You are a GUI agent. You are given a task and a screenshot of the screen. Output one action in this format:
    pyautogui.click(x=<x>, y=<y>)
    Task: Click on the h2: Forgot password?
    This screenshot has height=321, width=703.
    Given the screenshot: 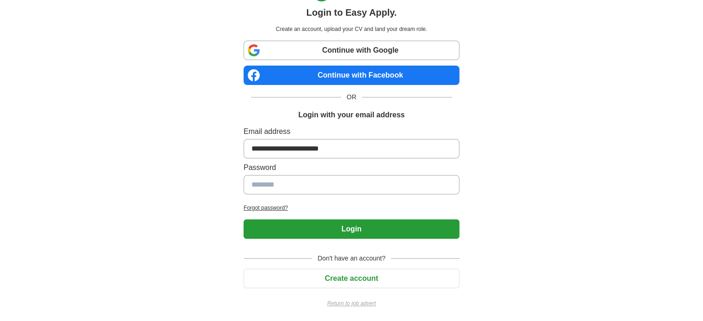 What is the action you would take?
    pyautogui.click(x=351, y=208)
    